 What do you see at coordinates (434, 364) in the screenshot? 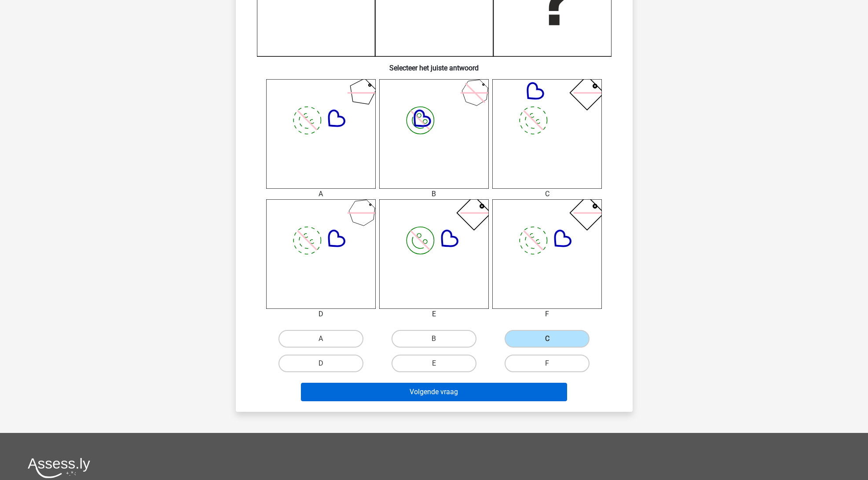
I see `label: E` at bounding box center [434, 364].